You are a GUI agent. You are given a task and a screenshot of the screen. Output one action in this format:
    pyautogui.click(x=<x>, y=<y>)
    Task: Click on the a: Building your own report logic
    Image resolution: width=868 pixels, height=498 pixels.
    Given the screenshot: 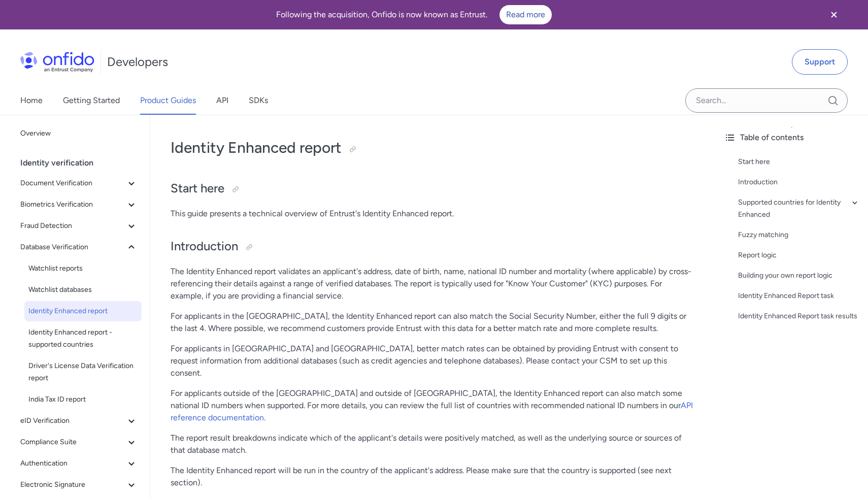 What is the action you would take?
    pyautogui.click(x=799, y=276)
    